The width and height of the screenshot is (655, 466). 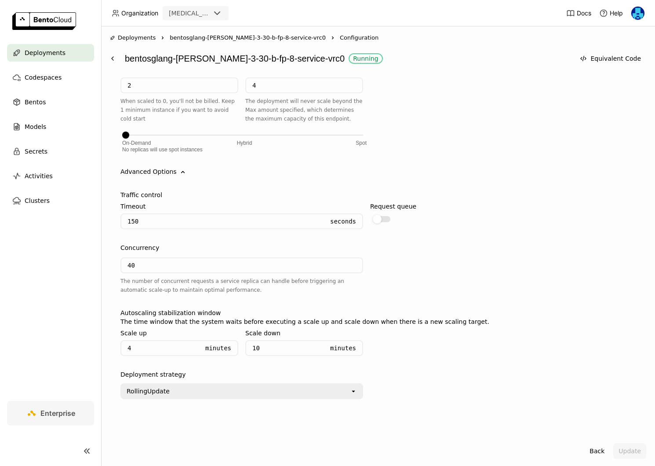 I want to click on div: Help, so click(x=611, y=13).